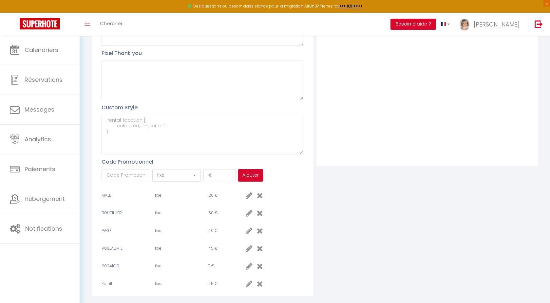 The width and height of the screenshot is (550, 303). I want to click on a: >>> ICI <<<<, so click(351, 6).